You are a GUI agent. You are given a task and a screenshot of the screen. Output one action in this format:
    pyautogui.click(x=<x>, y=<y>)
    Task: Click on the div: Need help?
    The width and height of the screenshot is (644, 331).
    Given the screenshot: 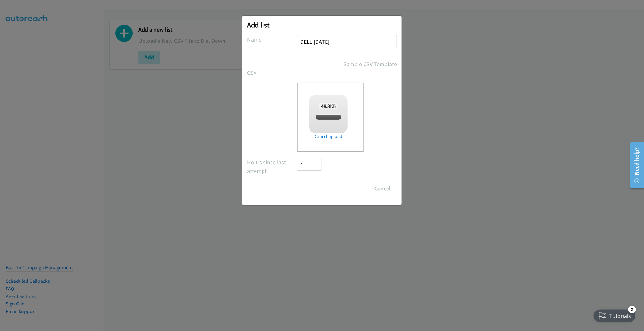 What is the action you would take?
    pyautogui.click(x=11, y=21)
    